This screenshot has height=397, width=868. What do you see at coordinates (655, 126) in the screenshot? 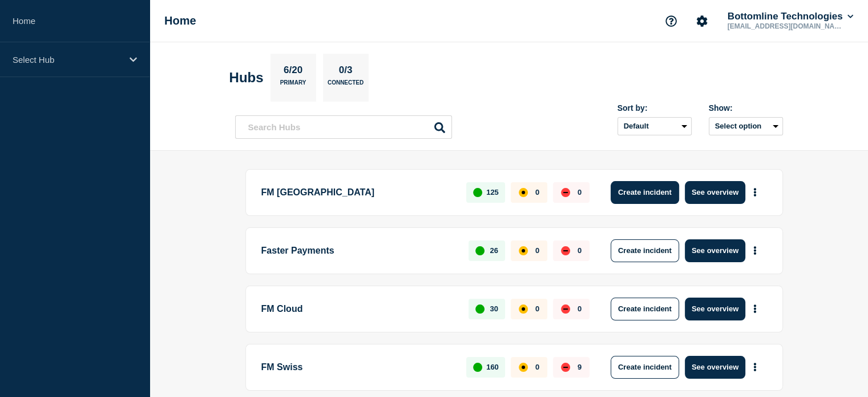
I see `select: Sort by` at bounding box center [655, 126].